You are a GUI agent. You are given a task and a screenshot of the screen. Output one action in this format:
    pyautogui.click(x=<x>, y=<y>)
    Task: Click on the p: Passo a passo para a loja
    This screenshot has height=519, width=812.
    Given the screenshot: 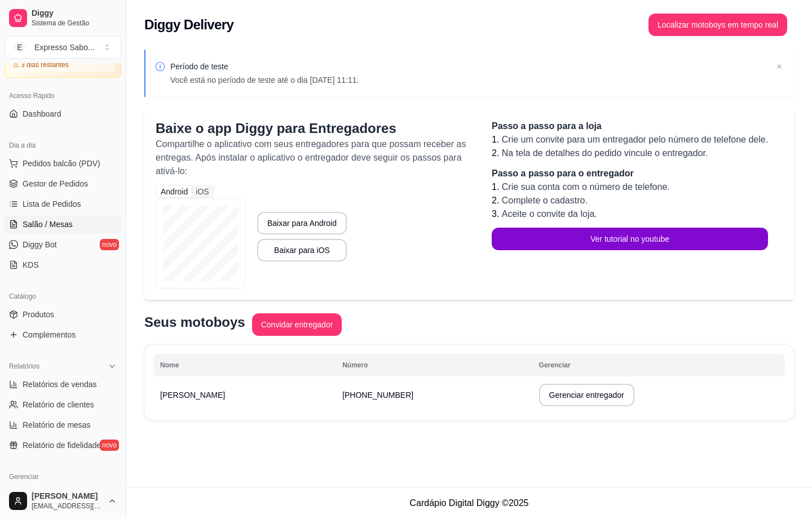 What is the action you would take?
    pyautogui.click(x=630, y=126)
    